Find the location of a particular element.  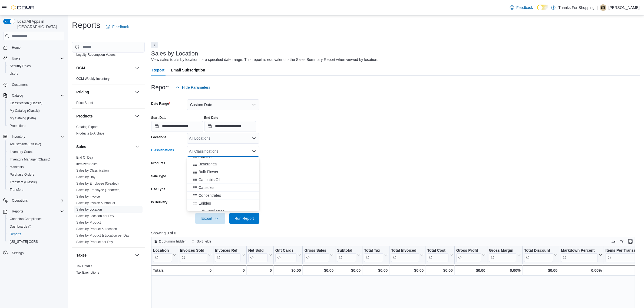

a: OCM Weekly Inventory is located at coordinates (93, 79).